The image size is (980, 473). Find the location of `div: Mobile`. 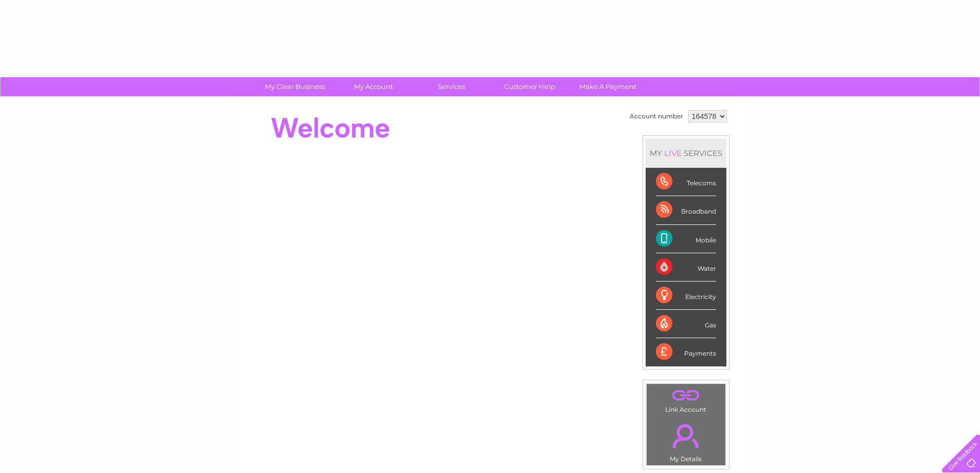

div: Mobile is located at coordinates (686, 239).